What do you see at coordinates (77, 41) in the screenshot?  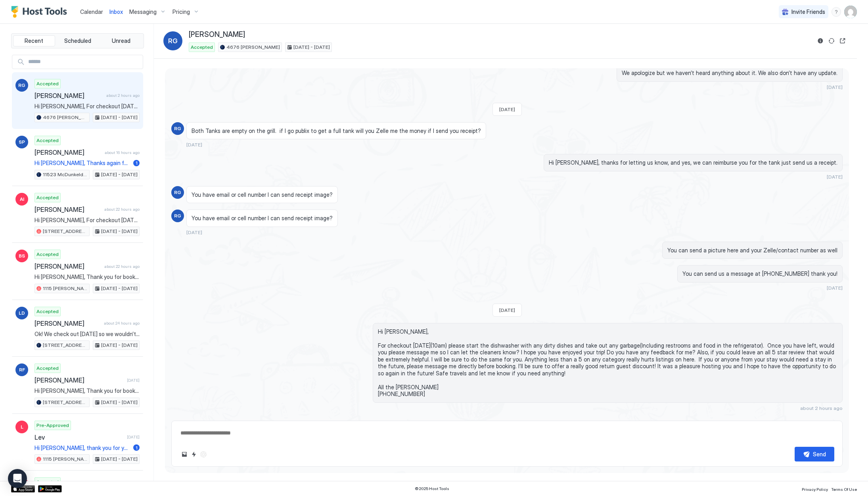 I see `span: Scheduled` at bounding box center [77, 41].